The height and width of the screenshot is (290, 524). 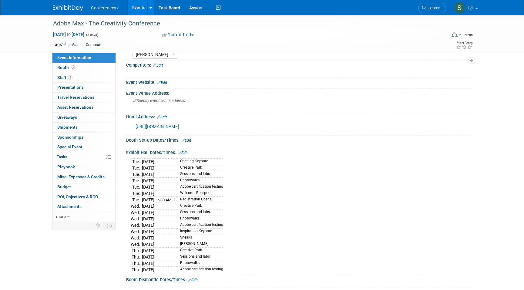 What do you see at coordinates (298, 116) in the screenshot?
I see `div: Hotel Address:` at bounding box center [298, 116].